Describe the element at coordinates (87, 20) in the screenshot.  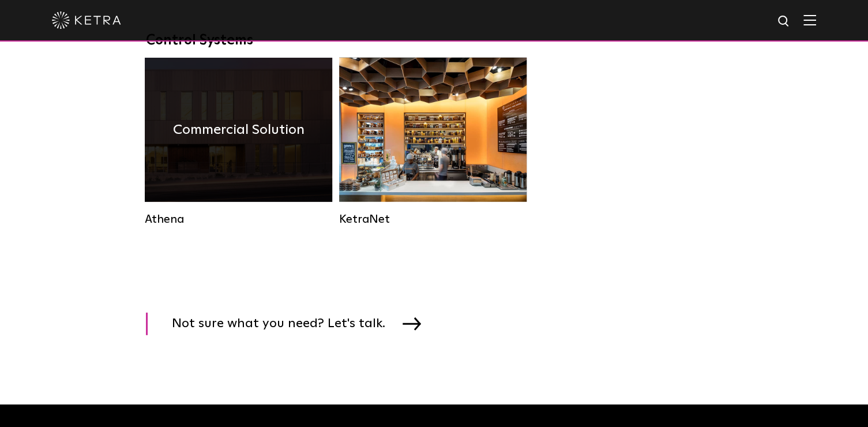
I see `img: ketra-logo-2019-white` at that location.